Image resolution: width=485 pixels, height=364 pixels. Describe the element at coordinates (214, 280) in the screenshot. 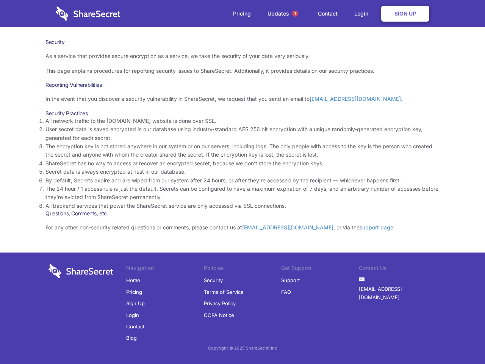

I see `a: Security` at that location.